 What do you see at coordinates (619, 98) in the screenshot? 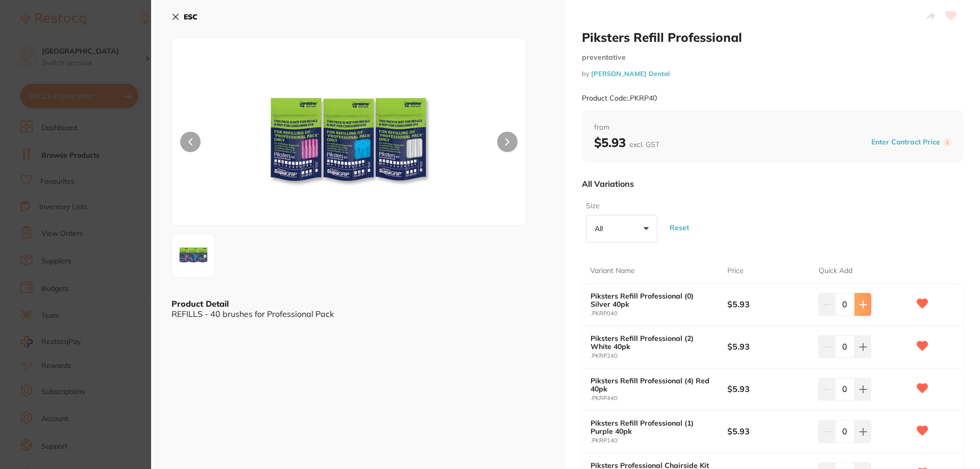
I see `small: Product Code: .PKRP40` at bounding box center [619, 98].